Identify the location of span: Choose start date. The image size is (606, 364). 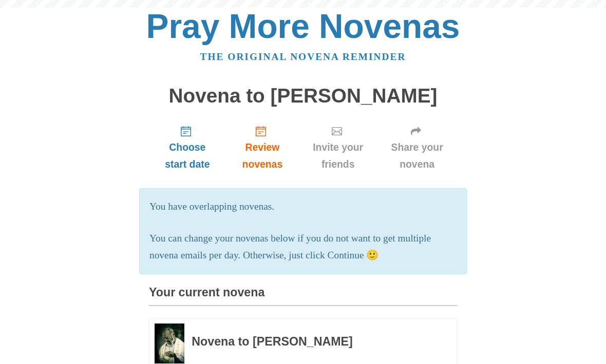
(187, 156).